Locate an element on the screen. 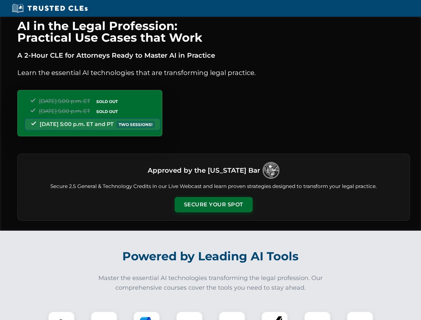  h1: AI in the Legal Profession: Practical Use Cases that Work is located at coordinates (214, 32).